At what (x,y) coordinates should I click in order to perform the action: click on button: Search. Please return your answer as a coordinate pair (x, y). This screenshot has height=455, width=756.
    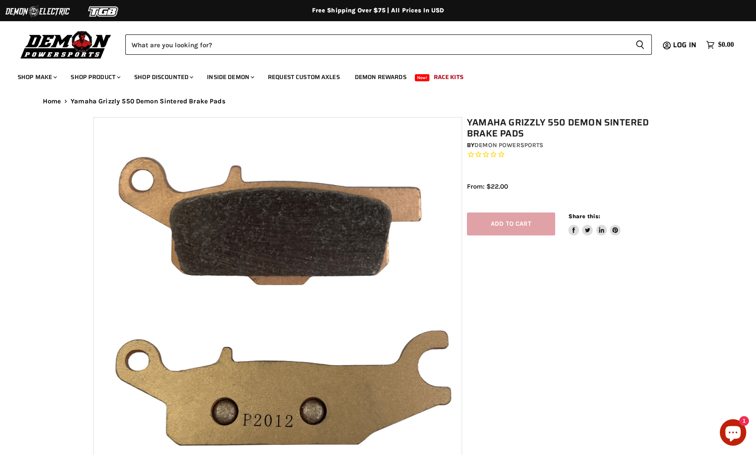
    Looking at the image, I should click on (640, 45).